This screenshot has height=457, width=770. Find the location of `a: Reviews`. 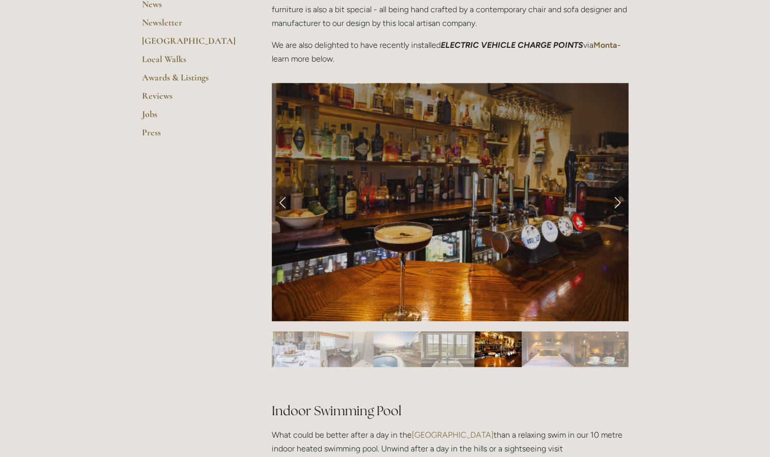

a: Reviews is located at coordinates (190, 99).